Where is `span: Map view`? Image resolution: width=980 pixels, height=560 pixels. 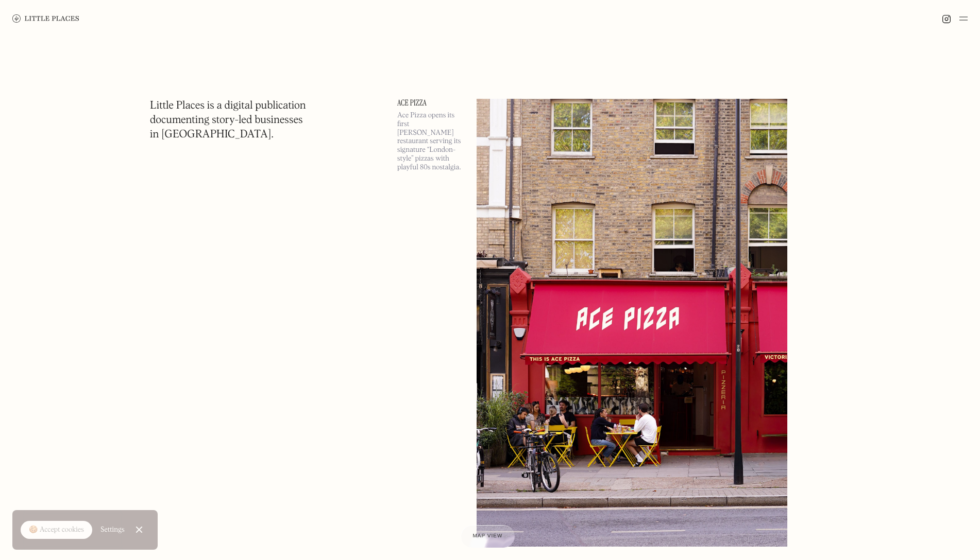 span: Map view is located at coordinates (488, 536).